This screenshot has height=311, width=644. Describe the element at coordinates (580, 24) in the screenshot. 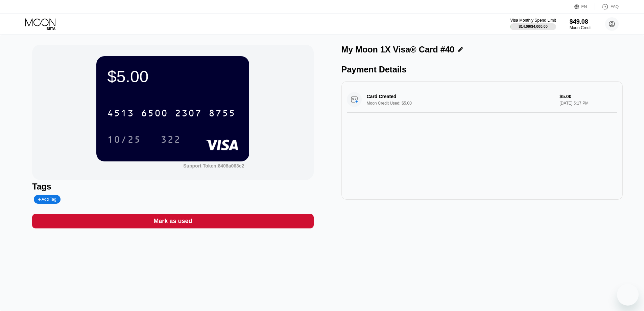

I see `div: $49.08Moon Credit` at that location.